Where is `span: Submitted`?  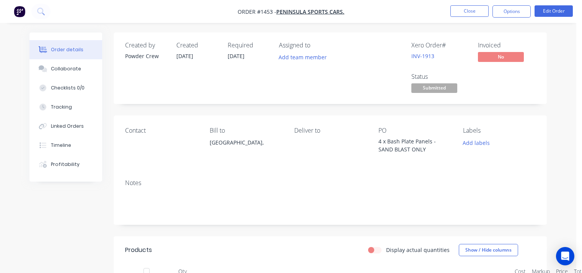
span: Submitted is located at coordinates (434, 88).